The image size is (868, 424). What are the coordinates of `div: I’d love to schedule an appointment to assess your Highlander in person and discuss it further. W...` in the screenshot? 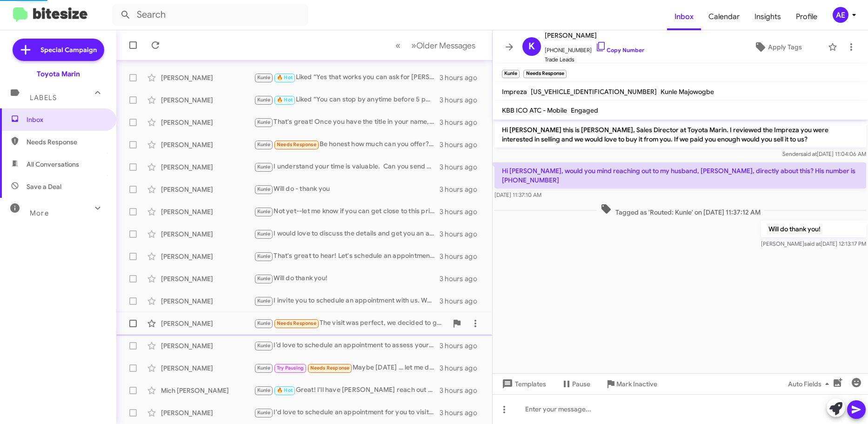 It's located at (346, 346).